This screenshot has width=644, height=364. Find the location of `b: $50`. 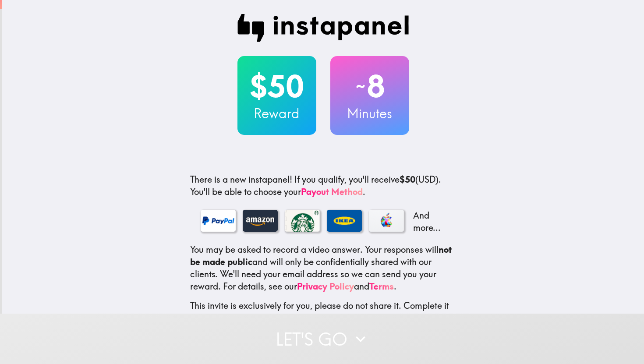

b: $50 is located at coordinates (407, 179).